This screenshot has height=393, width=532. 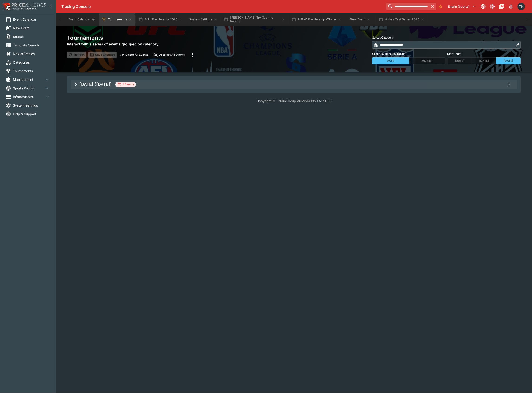 I want to click on span: System Settings, so click(x=31, y=105).